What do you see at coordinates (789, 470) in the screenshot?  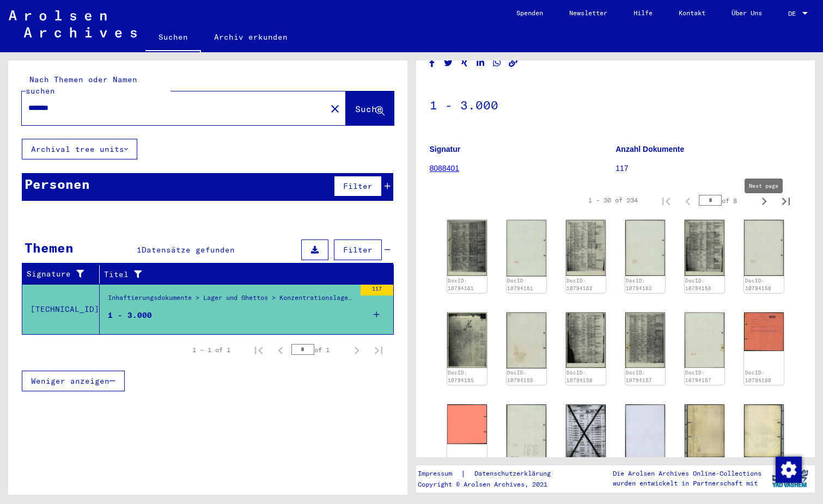 I see `img: Zustimmung ändern` at bounding box center [789, 470].